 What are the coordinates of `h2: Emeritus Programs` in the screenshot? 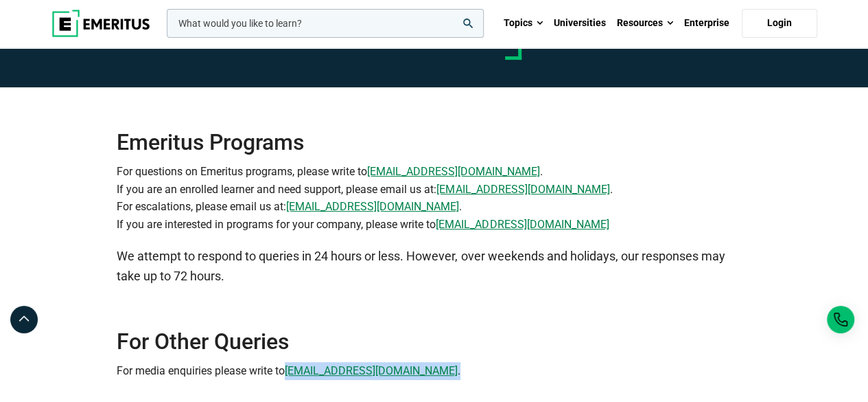 It's located at (433, 122).